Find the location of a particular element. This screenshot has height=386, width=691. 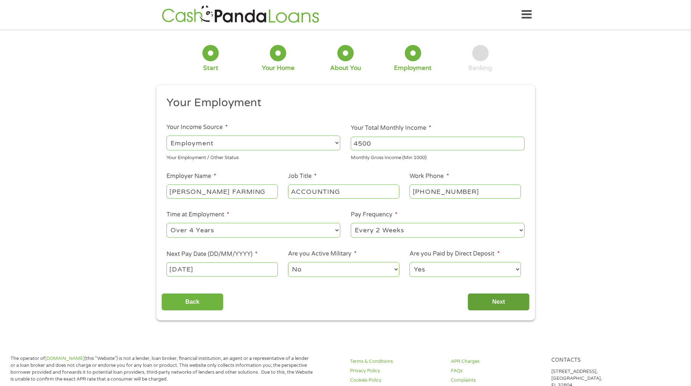

div: Monthly Gross Income (Min 1000) is located at coordinates (437, 157).